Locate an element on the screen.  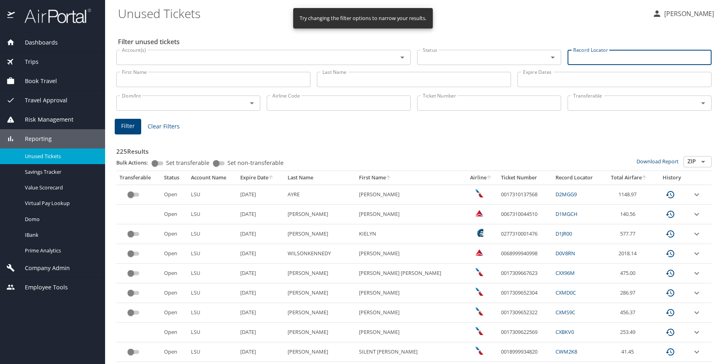
td: 0017309652322 is located at coordinates (525, 312).